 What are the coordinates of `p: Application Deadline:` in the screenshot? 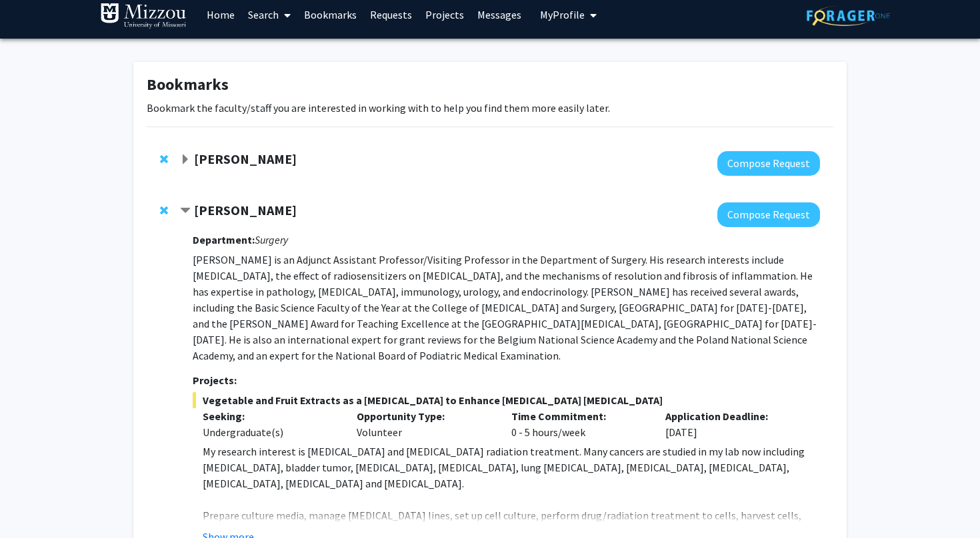 It's located at (733, 416).